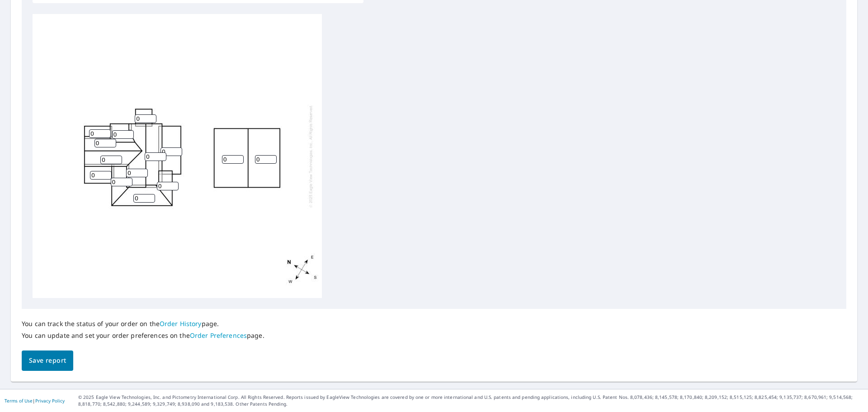 The width and height of the screenshot is (868, 412). I want to click on a: Order History, so click(180, 323).